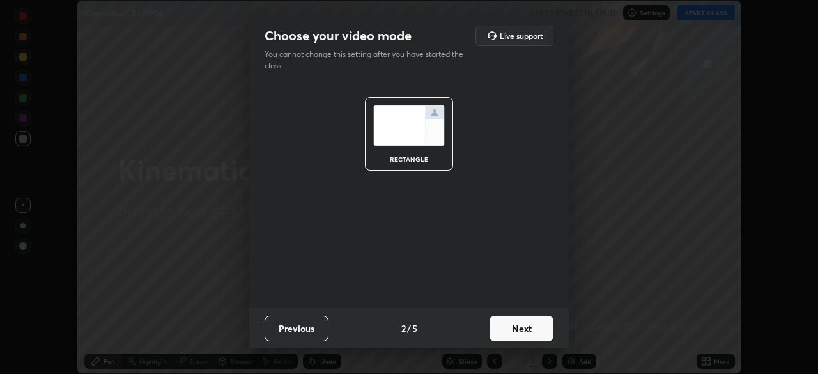 Image resolution: width=818 pixels, height=374 pixels. What do you see at coordinates (521, 36) in the screenshot?
I see `h5: Live support` at bounding box center [521, 36].